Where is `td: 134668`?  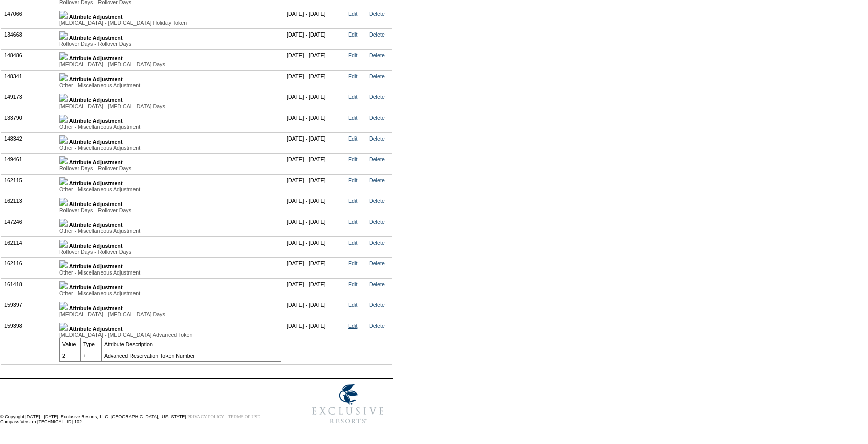 td: 134668 is located at coordinates (29, 39).